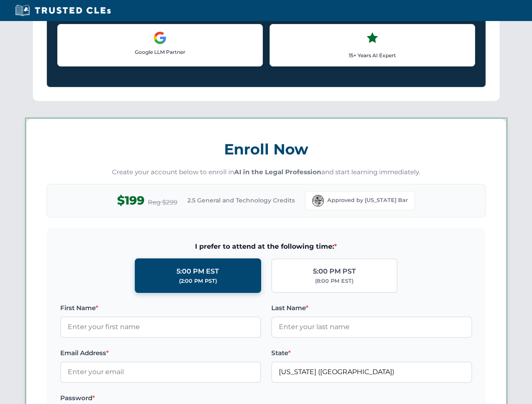 The height and width of the screenshot is (404, 532). Describe the element at coordinates (318, 201) in the screenshot. I see `img: Florida Bar` at that location.